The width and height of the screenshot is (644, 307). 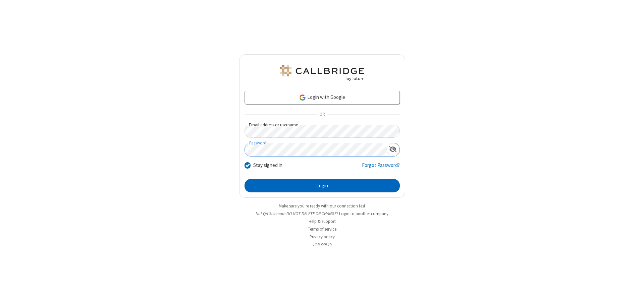 What do you see at coordinates (322, 73) in the screenshot?
I see `img: QA Selenium DO NOT DELETE OR CHANGE` at bounding box center [322, 73].